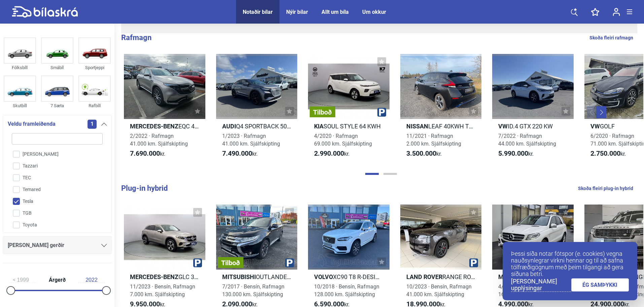 Image resolution: width=644 pixels, height=307 pixels. What do you see at coordinates (439, 290) in the screenshot?
I see `span: 10/2023 · Bensín, Rafmagn 41.000 km. Sjálfskipting` at bounding box center [439, 290].